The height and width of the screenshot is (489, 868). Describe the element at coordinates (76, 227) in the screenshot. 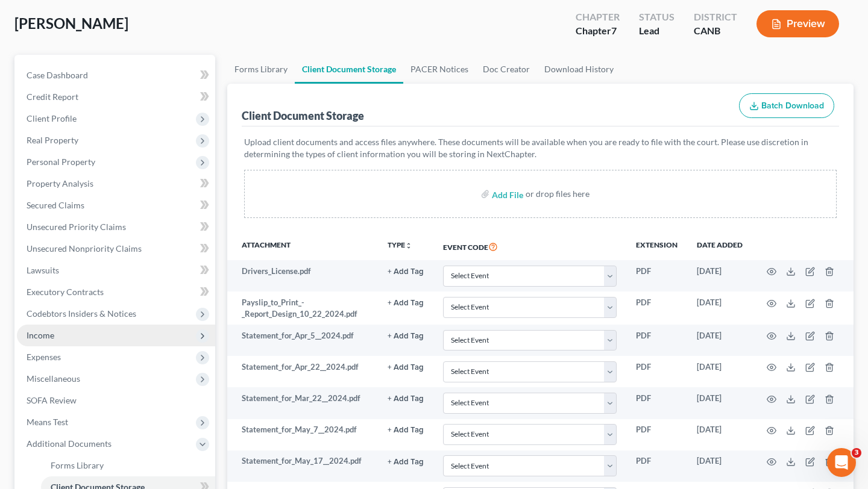

I see `span: Unsecured Priority Claims` at that location.